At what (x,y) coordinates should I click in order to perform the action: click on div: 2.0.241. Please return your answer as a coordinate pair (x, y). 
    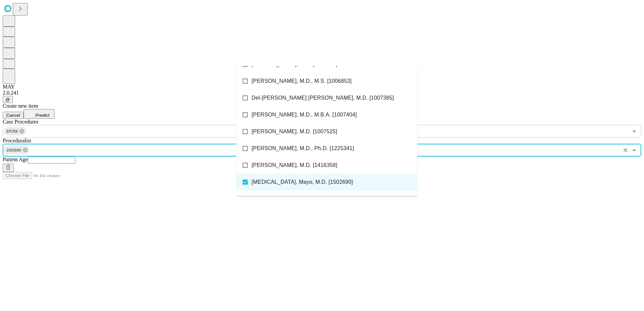
    Looking at the image, I should click on (322, 93).